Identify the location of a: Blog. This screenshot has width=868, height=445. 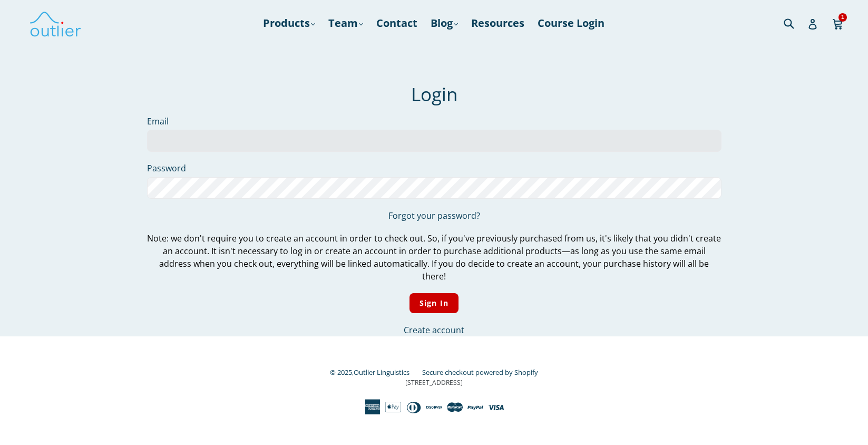
(444, 23).